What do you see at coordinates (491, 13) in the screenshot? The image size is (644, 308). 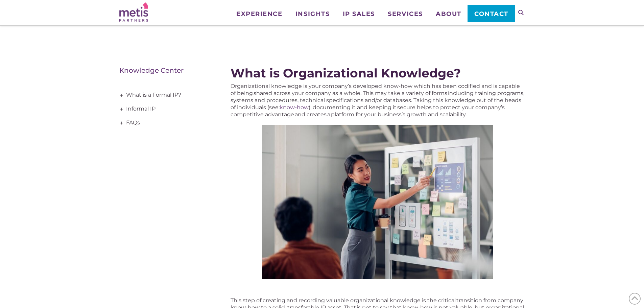 I see `a: Contact` at bounding box center [491, 13].